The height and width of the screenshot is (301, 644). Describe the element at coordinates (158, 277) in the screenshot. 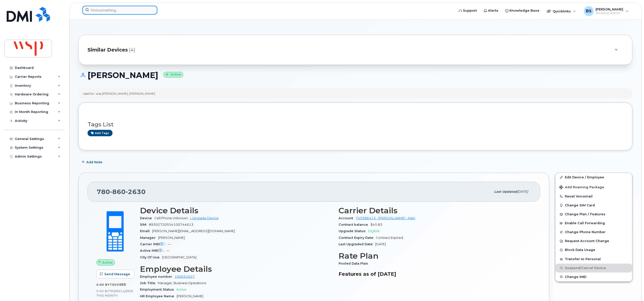

I see `span: Employee number` at that location.